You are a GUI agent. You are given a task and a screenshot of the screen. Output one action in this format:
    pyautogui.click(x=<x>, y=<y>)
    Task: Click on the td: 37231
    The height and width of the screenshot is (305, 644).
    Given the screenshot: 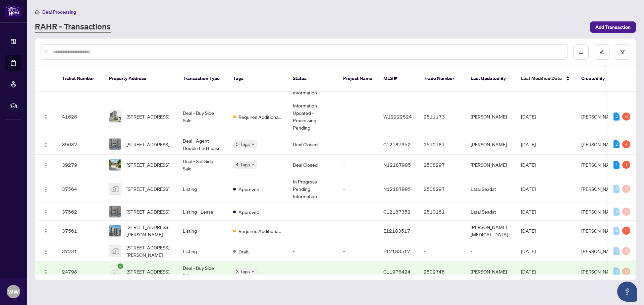 What is the action you would take?
    pyautogui.click(x=80, y=251)
    